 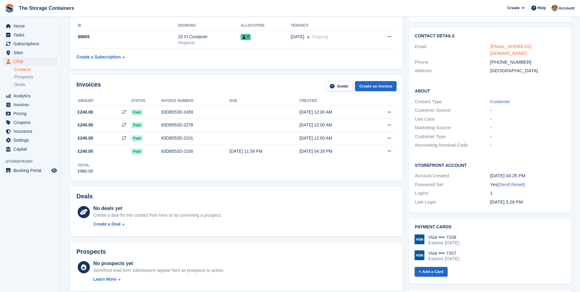 I want to click on h2: About, so click(x=490, y=90).